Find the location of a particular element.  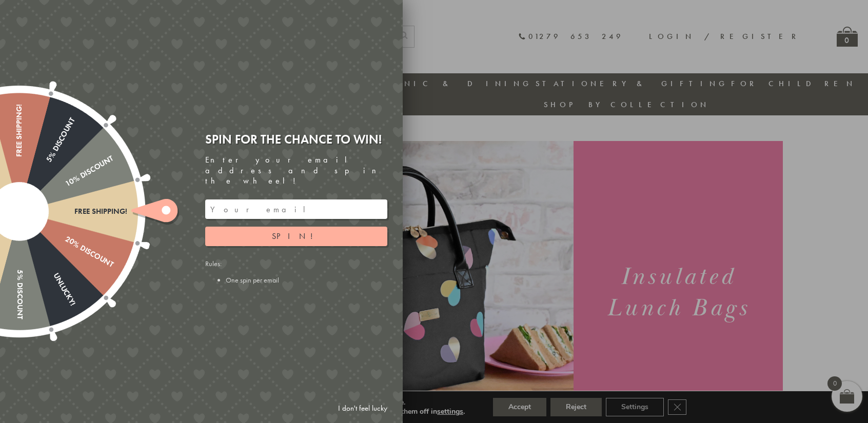

div: Unlucky! is located at coordinates (46, 258).